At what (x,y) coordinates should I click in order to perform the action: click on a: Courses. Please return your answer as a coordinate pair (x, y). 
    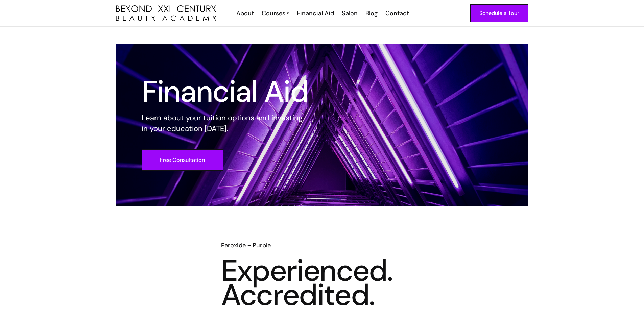
    Looking at the image, I should click on (275, 13).